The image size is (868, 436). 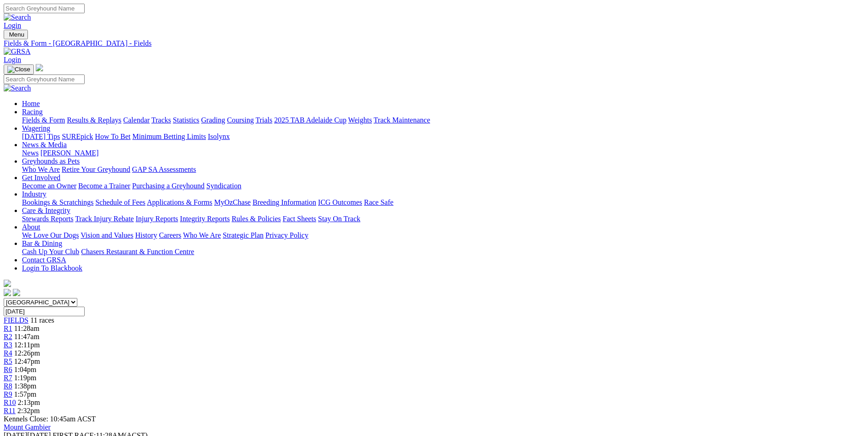 What do you see at coordinates (8, 361) in the screenshot?
I see `span: R5` at bounding box center [8, 361].